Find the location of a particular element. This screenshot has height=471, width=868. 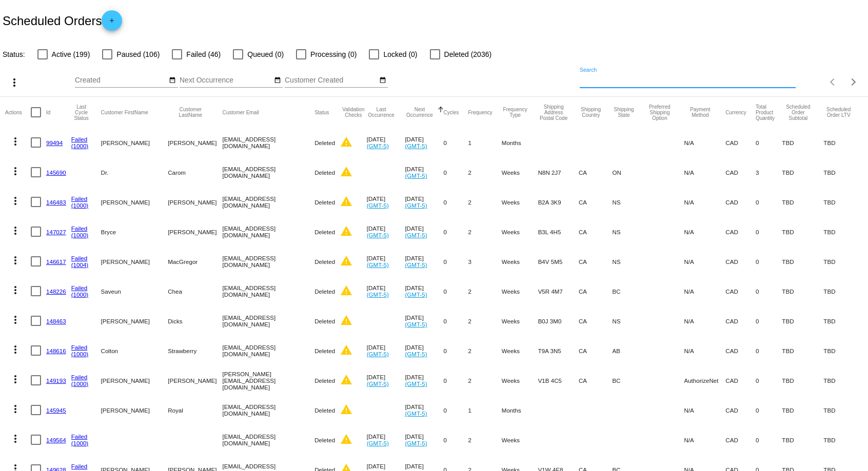

a: 148616 is located at coordinates (56, 351).